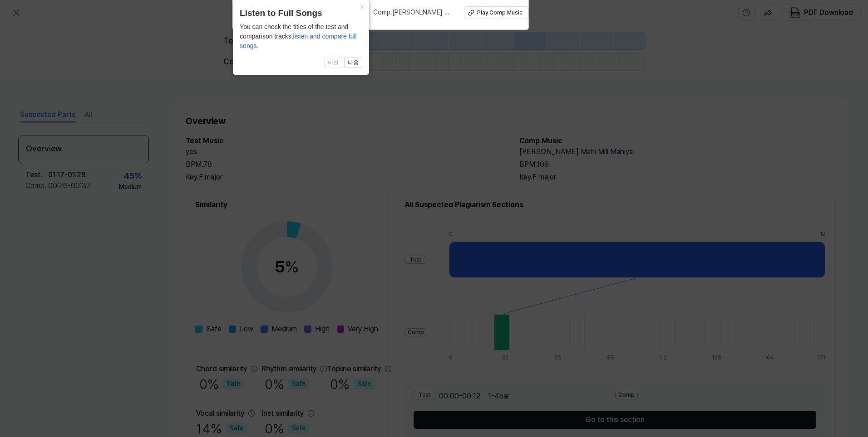  I want to click on a: Play Comp Music, so click(496, 13).